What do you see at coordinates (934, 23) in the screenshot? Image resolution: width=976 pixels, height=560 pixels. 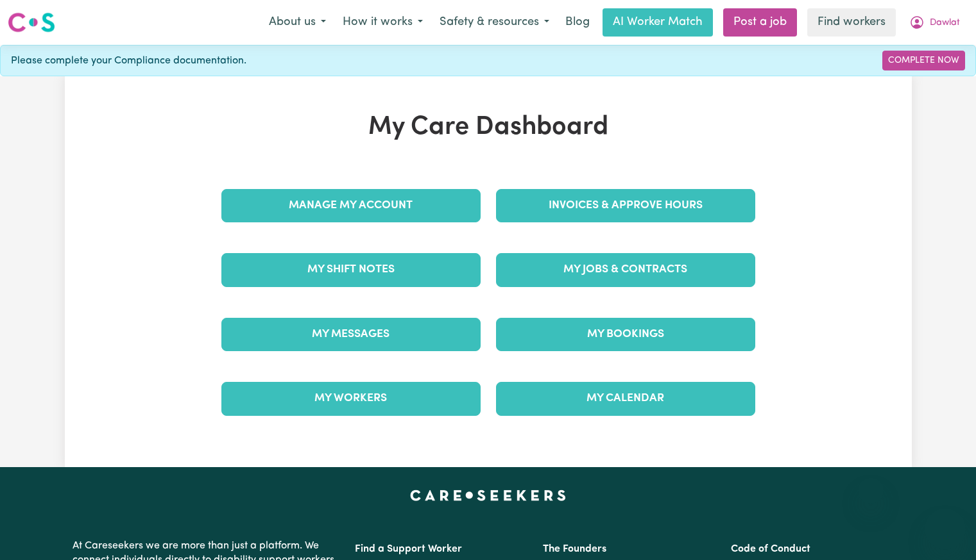 I see `button: My Account` at bounding box center [934, 23].